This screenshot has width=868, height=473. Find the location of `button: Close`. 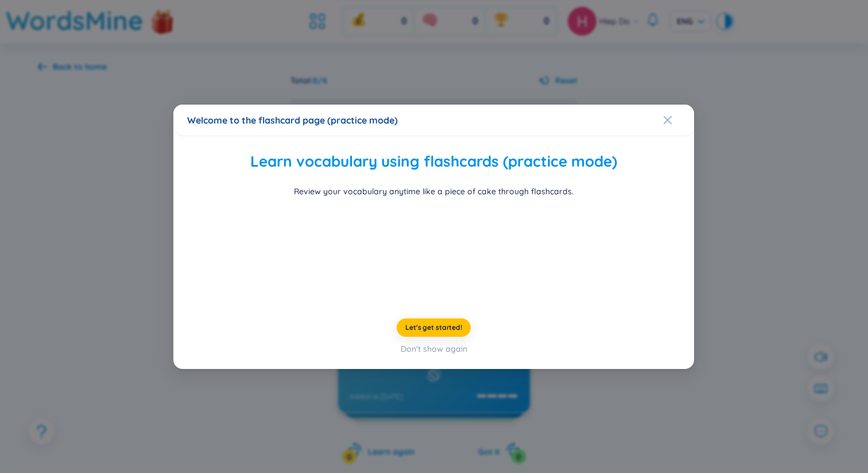

button: Close is located at coordinates (680, 120).